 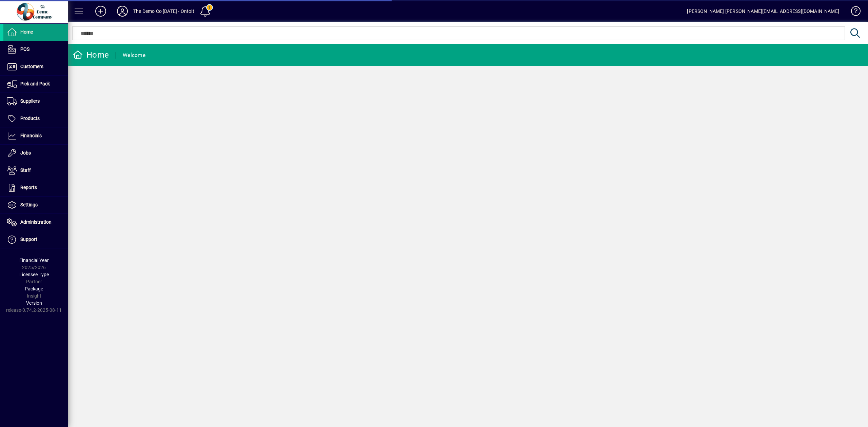 What do you see at coordinates (34, 289) in the screenshot?
I see `span: Package` at bounding box center [34, 289].